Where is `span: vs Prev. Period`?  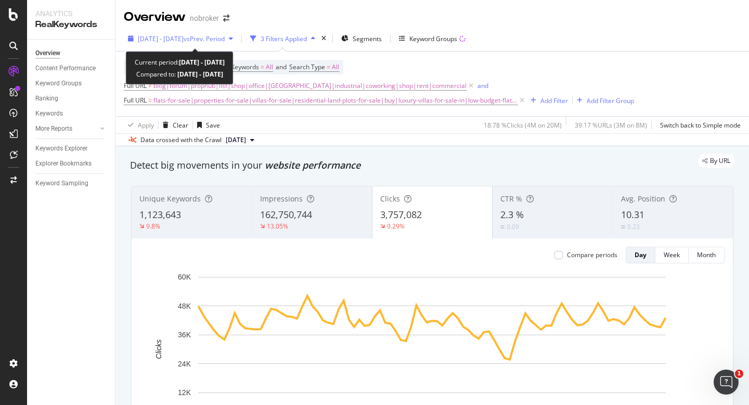 span: vs Prev. Period is located at coordinates (204, 39).